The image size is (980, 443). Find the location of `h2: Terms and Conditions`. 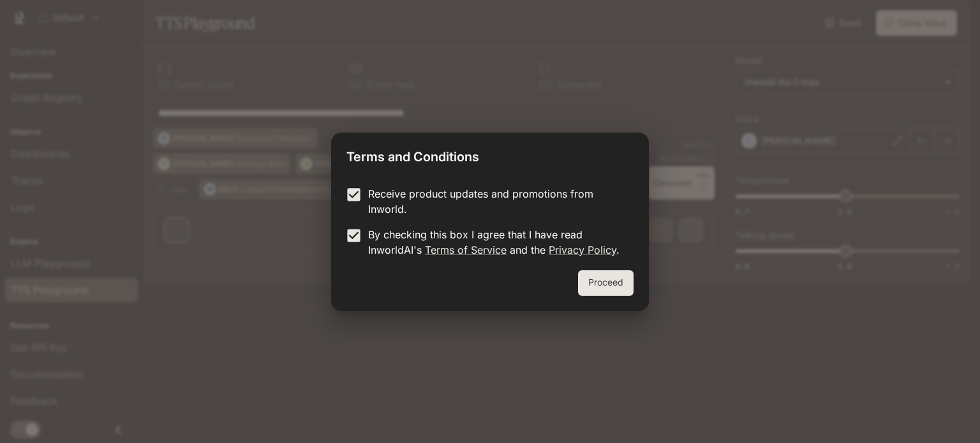

h2: Terms and Conditions is located at coordinates (490, 155).